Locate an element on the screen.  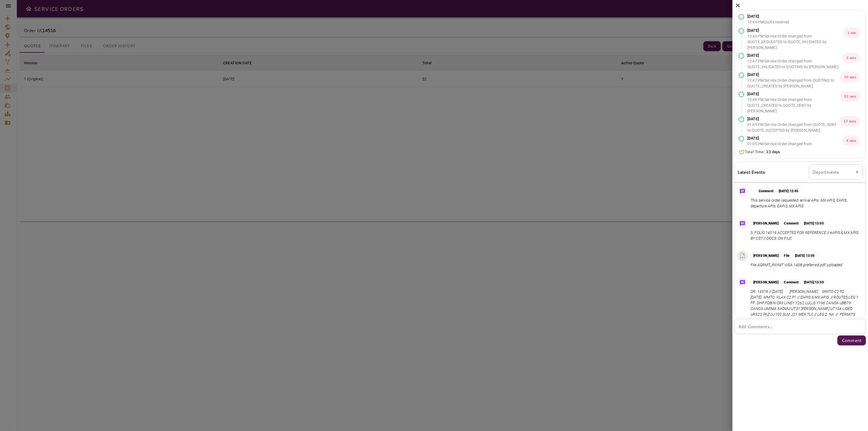
button: Open is located at coordinates (857, 172).